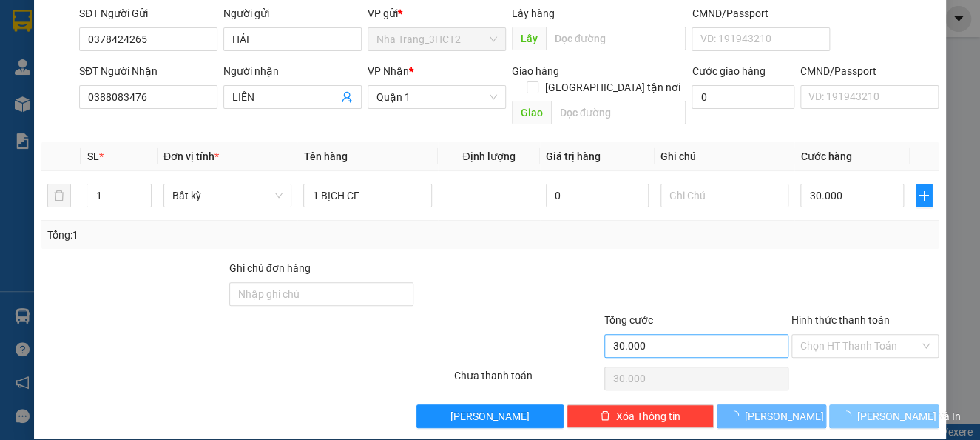 This screenshot has height=440, width=980. I want to click on span: Quận 1, so click(436, 97).